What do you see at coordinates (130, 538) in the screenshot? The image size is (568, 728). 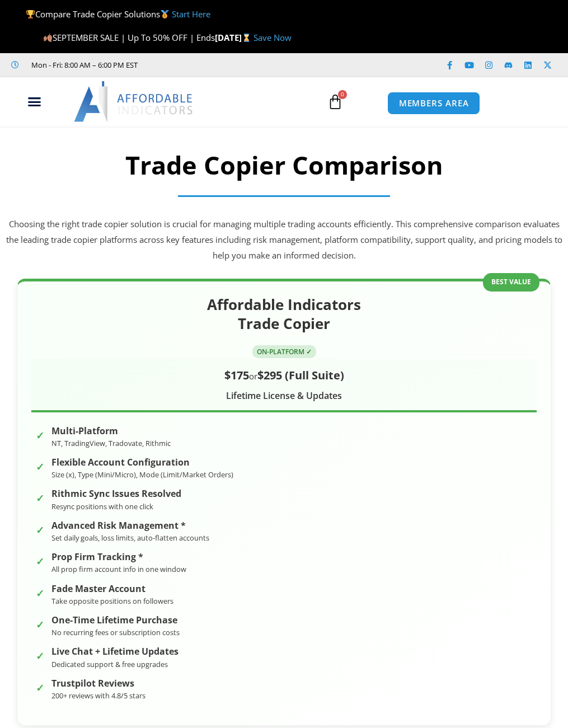 I see `small: Set daily goals, loss limits, auto-flatten accounts` at bounding box center [130, 538].